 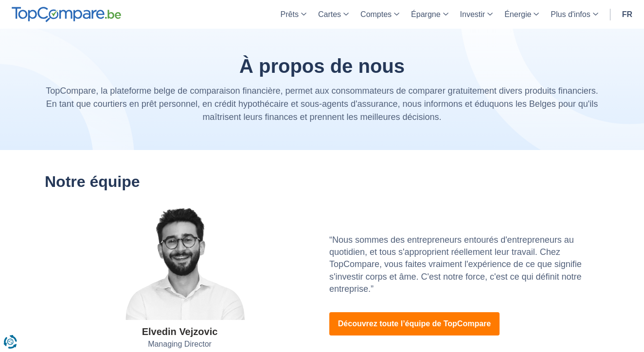 What do you see at coordinates (414, 324) in the screenshot?
I see `a: Découvrez toute l’équipe de TopCompare` at bounding box center [414, 324].